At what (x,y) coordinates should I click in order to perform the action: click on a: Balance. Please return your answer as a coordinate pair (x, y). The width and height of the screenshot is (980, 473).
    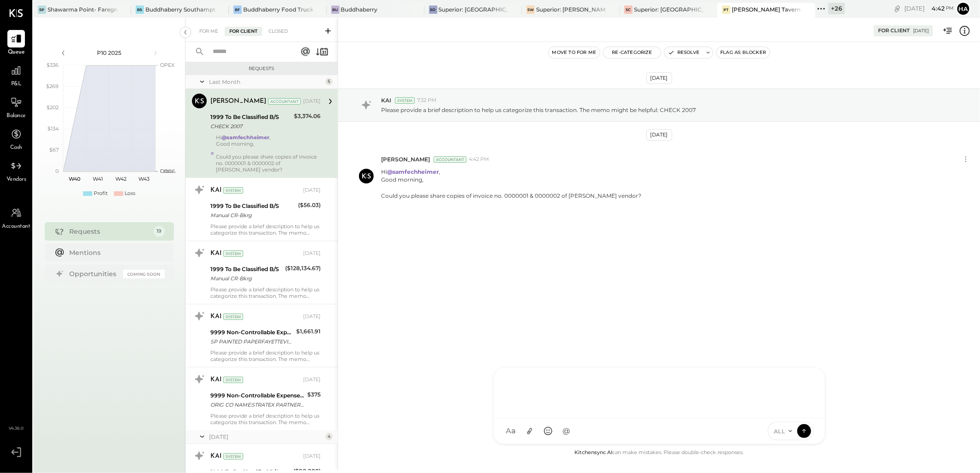
    Looking at the image, I should click on (16, 107).